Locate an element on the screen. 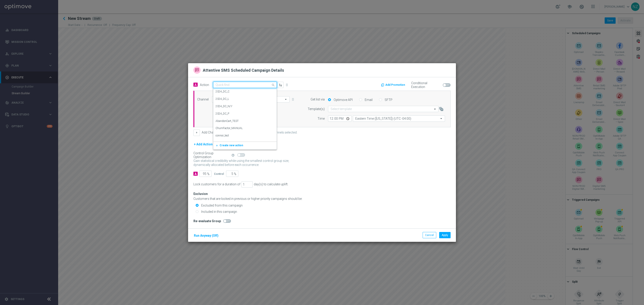  div: day(s) to calculate uplift. is located at coordinates (271, 184).